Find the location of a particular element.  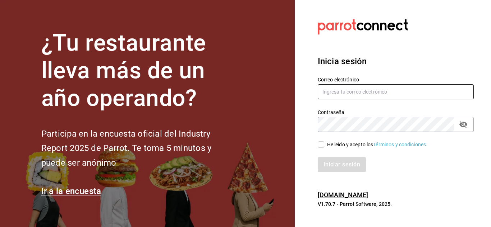

button: passwordField is located at coordinates (463, 125).